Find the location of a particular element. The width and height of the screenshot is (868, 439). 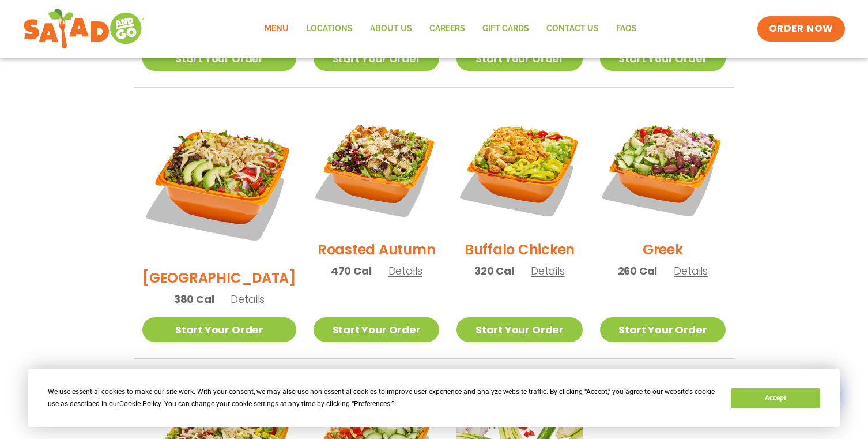

nav: Menu is located at coordinates (451, 29).